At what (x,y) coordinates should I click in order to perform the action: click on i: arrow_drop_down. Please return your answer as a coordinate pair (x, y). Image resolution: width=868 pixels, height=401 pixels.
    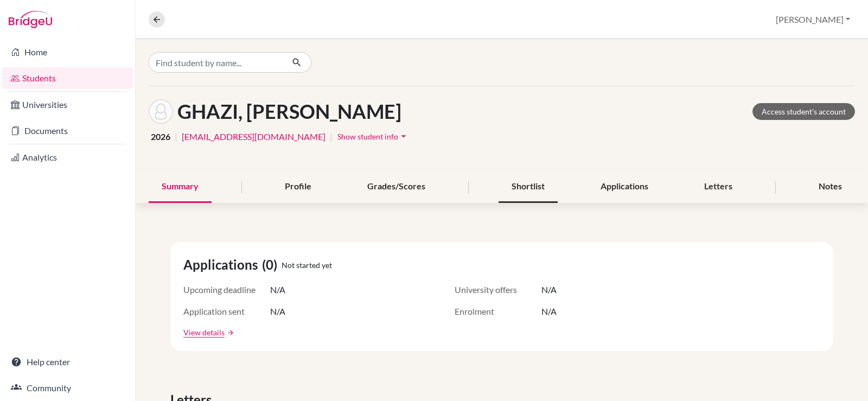
    Looking at the image, I should click on (404, 136).